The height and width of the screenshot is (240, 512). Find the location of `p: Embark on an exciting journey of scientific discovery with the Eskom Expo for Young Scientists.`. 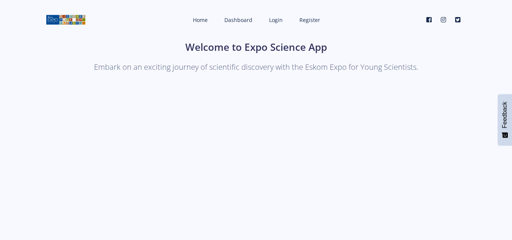

p: Embark on an exciting journey of scientific discovery with the Eskom Expo for Young Scientists. is located at coordinates (256, 67).